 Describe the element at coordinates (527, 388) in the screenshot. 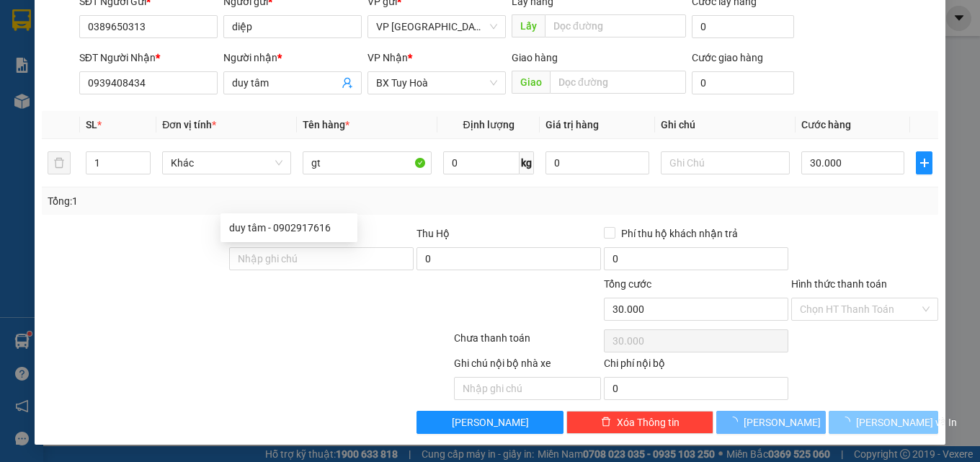

I see `input: Nhập ghi chú` at that location.